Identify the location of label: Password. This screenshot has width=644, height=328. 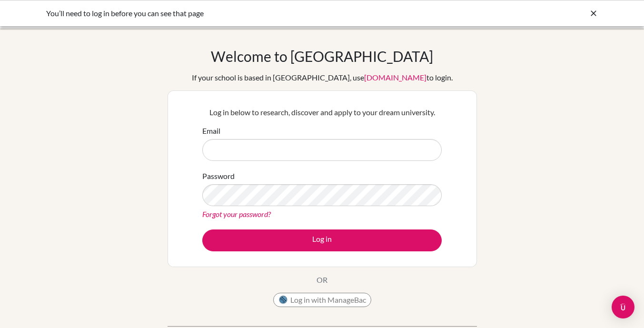
(219, 176).